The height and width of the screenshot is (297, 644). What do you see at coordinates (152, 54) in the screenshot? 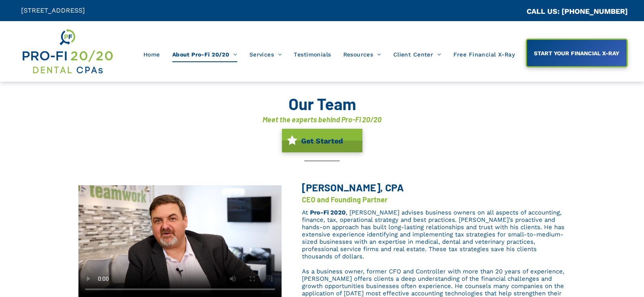
I see `a: Home` at bounding box center [152, 54].